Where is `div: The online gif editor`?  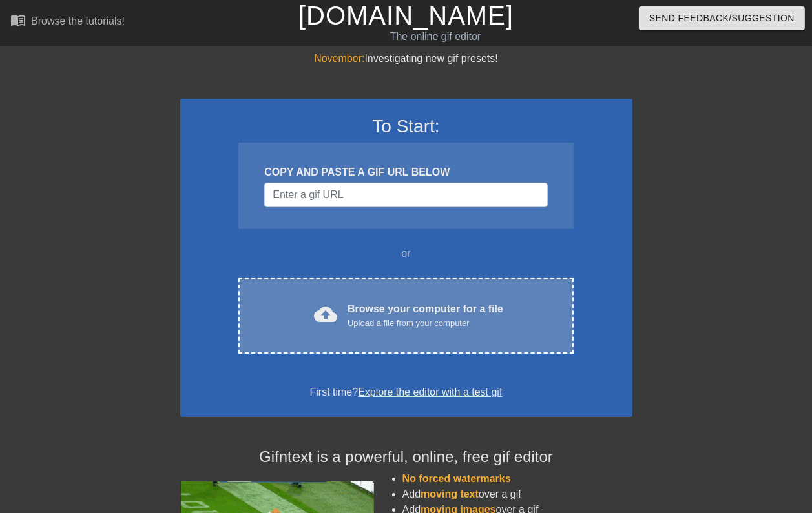 div: The online gif editor is located at coordinates (435, 37).